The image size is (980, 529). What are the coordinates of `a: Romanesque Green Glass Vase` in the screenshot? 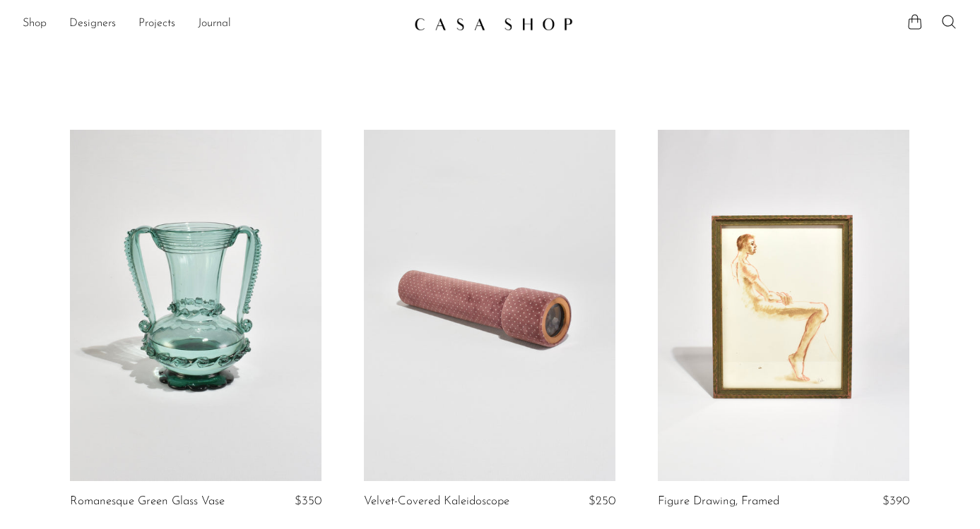 It's located at (147, 502).